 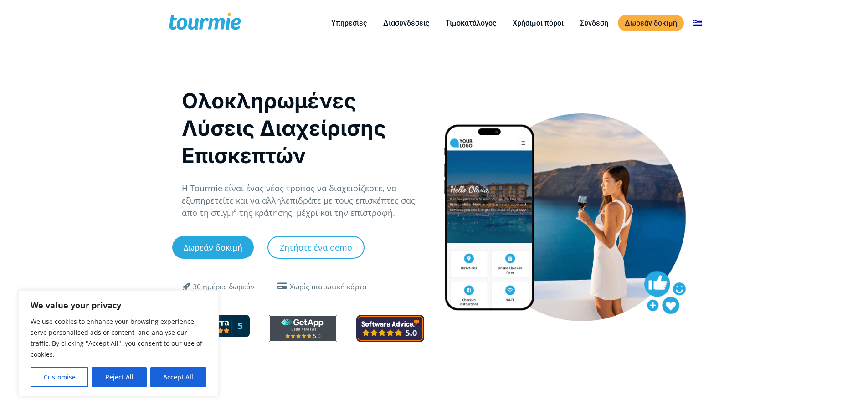 I want to click on div: Χωρίς πιστωτική κάρτα, so click(x=328, y=287).